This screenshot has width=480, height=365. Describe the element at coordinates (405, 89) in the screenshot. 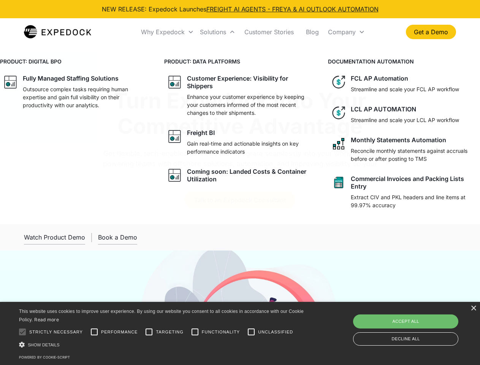

I see `p: Streamline and scale your FCL AP workflow` at that location.